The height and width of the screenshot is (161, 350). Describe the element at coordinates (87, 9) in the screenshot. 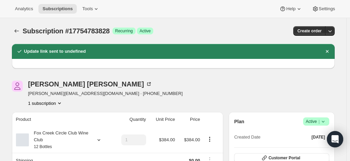

I see `span: Tools` at that location.